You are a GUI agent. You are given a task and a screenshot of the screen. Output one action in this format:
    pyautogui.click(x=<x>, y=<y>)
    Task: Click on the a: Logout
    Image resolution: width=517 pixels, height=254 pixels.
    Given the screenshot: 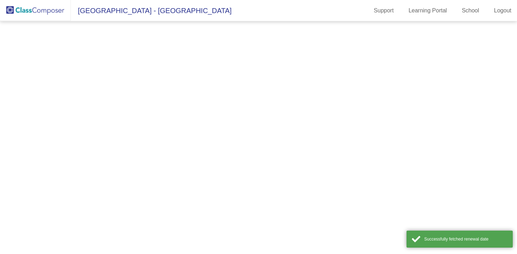 What is the action you would take?
    pyautogui.click(x=502, y=11)
    